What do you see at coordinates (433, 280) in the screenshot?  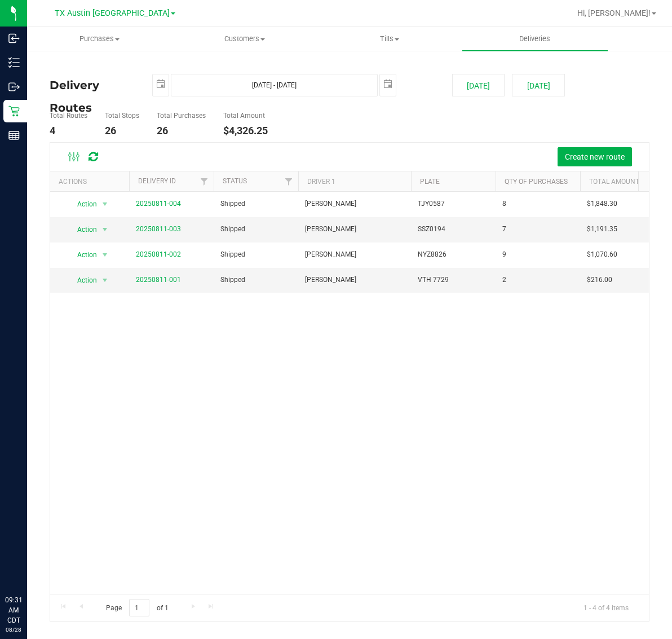 I see `span: VTH 7729` at bounding box center [433, 280].